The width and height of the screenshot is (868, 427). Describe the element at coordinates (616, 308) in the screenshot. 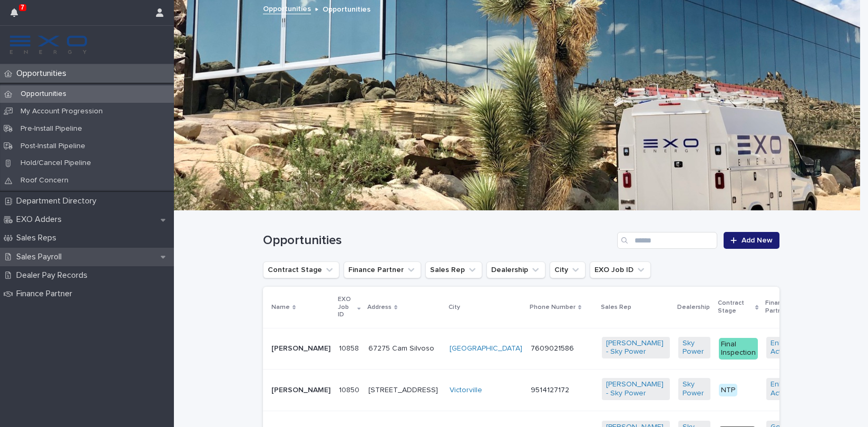

I see `p: Sales Rep` at that location.